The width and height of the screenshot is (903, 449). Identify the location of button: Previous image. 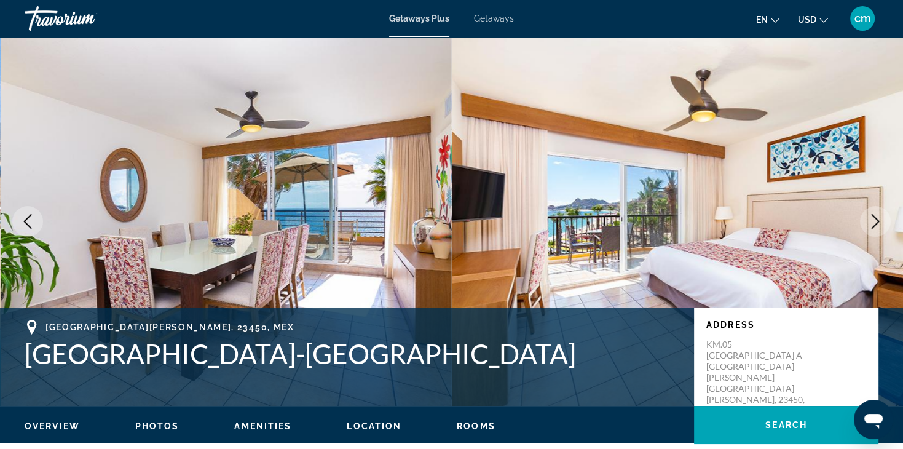
(28, 221).